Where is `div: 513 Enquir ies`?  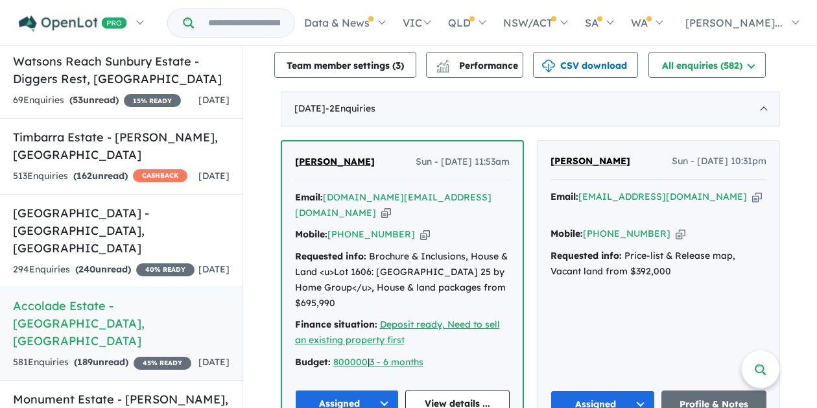
div: 513 Enquir ies is located at coordinates (100, 176).